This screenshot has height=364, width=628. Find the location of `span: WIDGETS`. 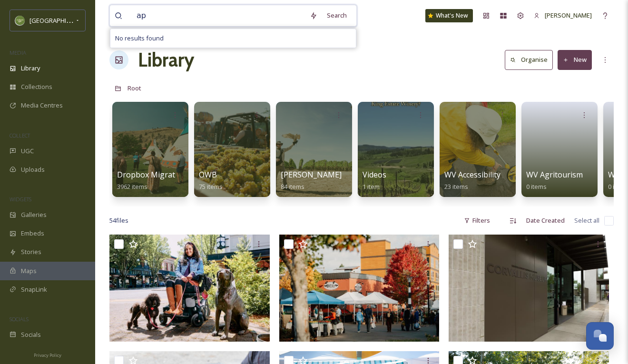

span: WIDGETS is located at coordinates (21, 199).